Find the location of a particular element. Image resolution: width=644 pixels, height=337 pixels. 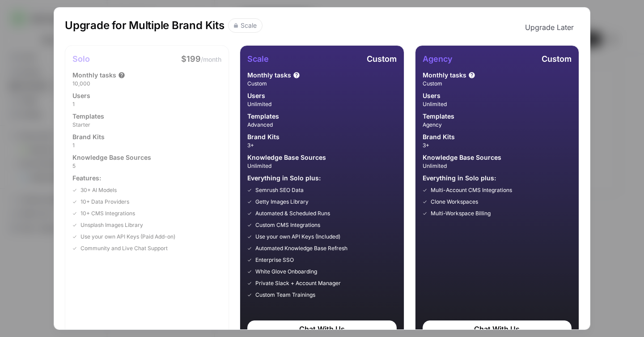

span: 10+ CMS Integrations is located at coordinates (108, 213).